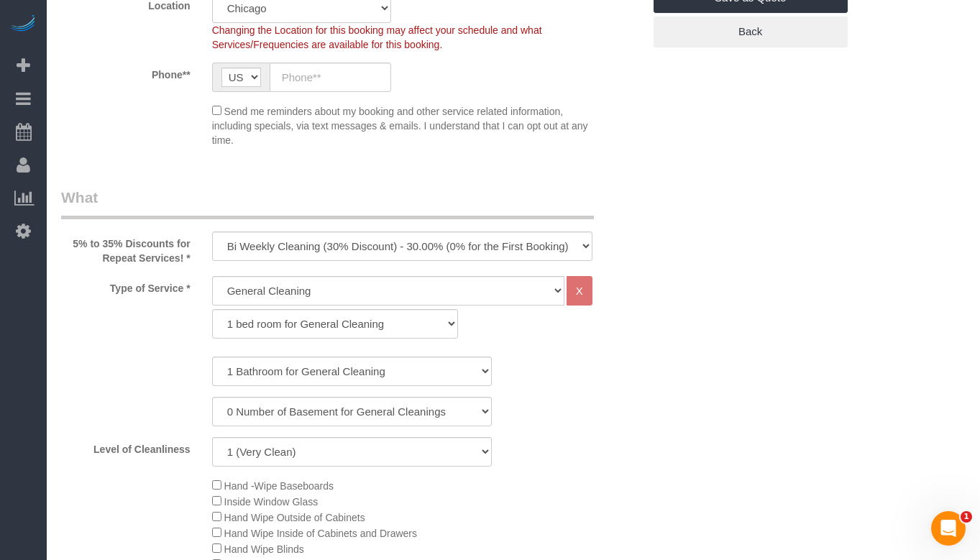  Describe the element at coordinates (967, 517) in the screenshot. I see `span: 1` at that location.